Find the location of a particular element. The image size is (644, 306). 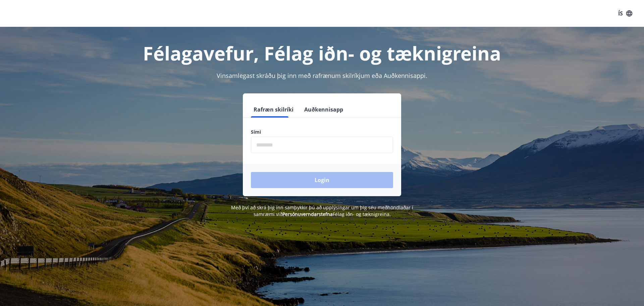

span: Vinsamlegast skráðu þig inn með rafrænum skilríkjum eða Auðkennisappi. is located at coordinates (322, 76).